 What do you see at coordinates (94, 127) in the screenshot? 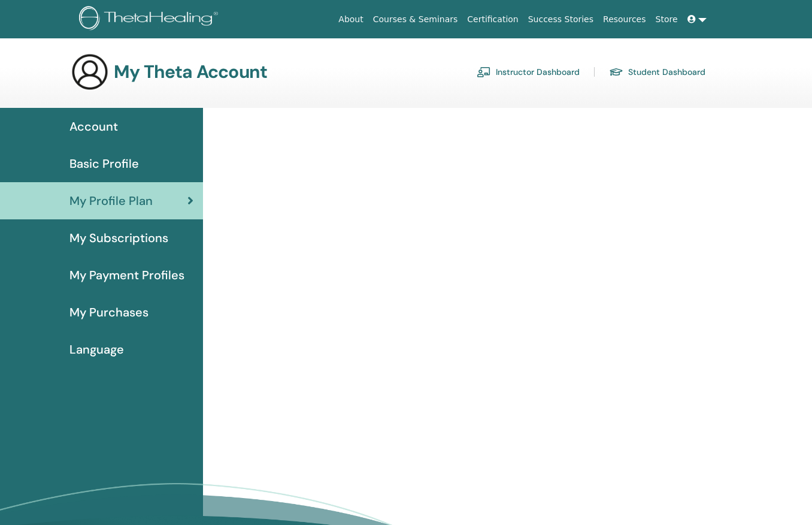
I see `span: Account` at bounding box center [94, 127].